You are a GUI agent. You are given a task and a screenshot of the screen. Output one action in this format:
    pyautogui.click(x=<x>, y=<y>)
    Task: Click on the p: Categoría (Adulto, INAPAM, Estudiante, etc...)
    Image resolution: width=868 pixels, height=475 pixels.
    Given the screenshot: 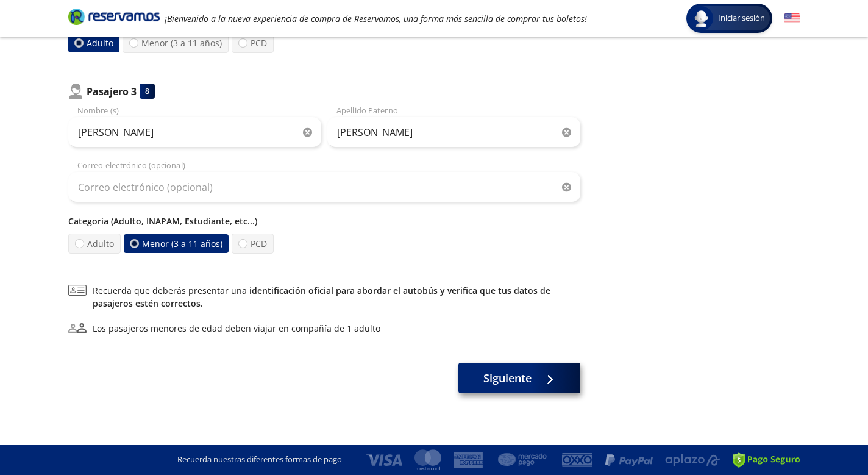 What is the action you would take?
    pyautogui.click(x=324, y=221)
    